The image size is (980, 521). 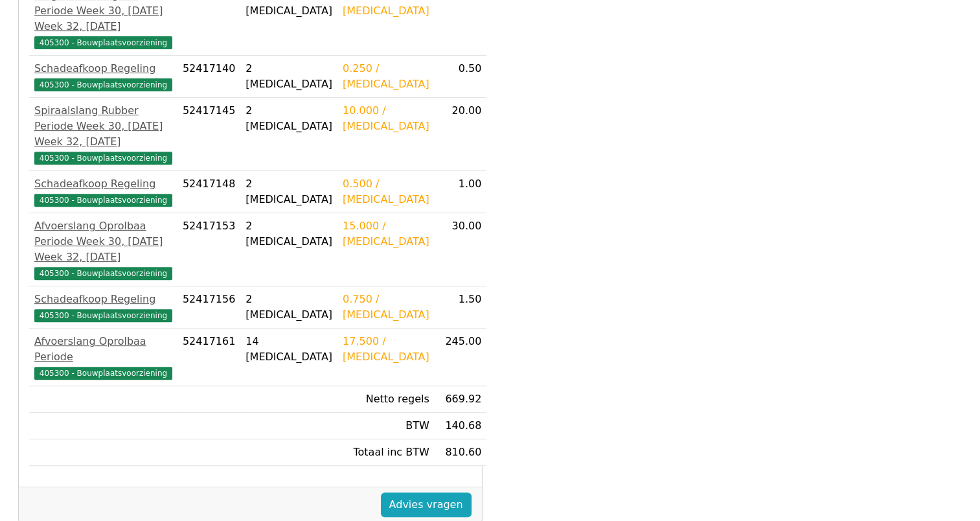 What do you see at coordinates (209, 307) in the screenshot?
I see `td: 52417156` at bounding box center [209, 307].